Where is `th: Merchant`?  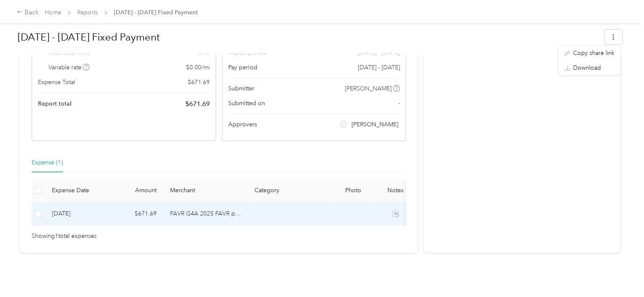 th: Merchant is located at coordinates (206, 191).